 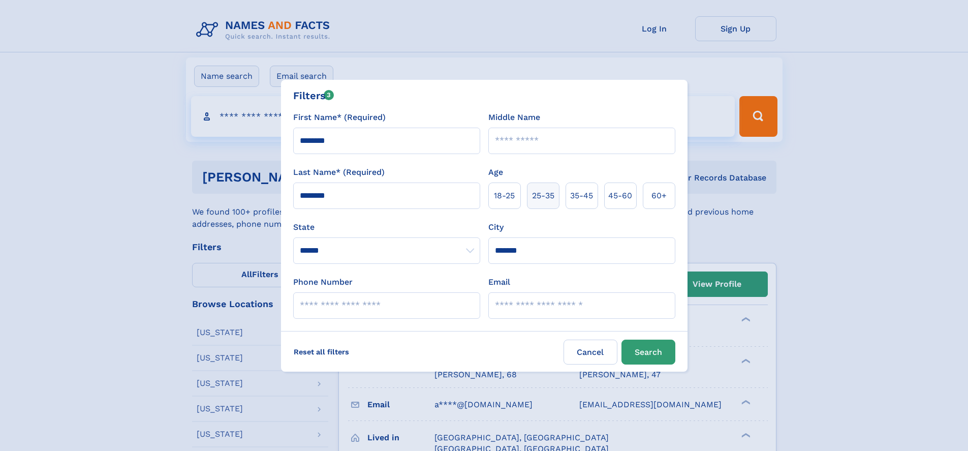 I want to click on label: Last Name* (Required), so click(x=339, y=172).